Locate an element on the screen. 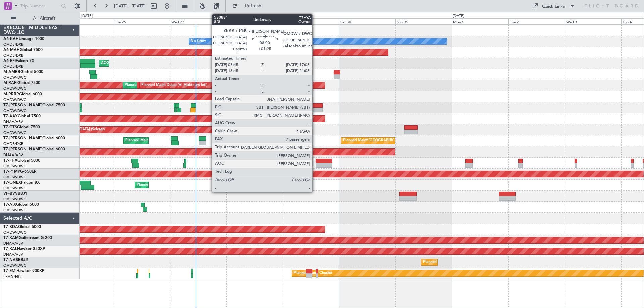 Image resolution: width=644 pixels, height=308 pixels. a: M-AMBRGlobal 5000 is located at coordinates (23, 72).